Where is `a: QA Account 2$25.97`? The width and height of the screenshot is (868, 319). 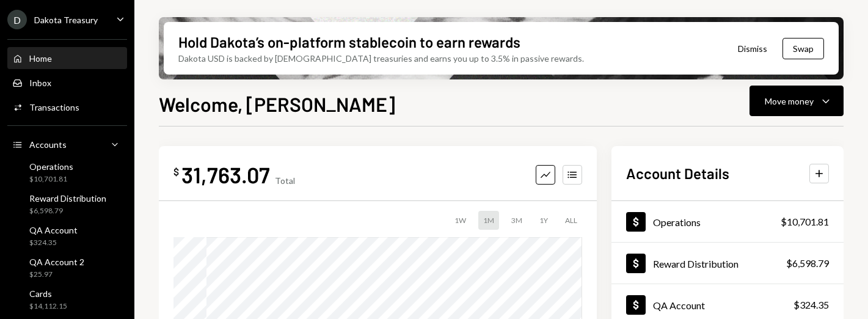 a: QA Account 2$25.97 is located at coordinates (67, 267).